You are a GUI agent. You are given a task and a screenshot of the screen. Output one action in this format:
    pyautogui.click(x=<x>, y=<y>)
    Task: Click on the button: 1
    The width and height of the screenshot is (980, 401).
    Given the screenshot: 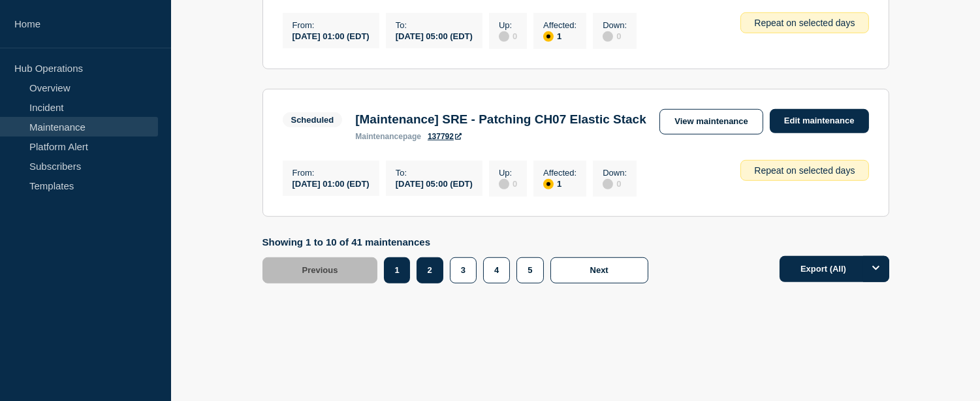 What is the action you would take?
    pyautogui.click(x=396, y=270)
    